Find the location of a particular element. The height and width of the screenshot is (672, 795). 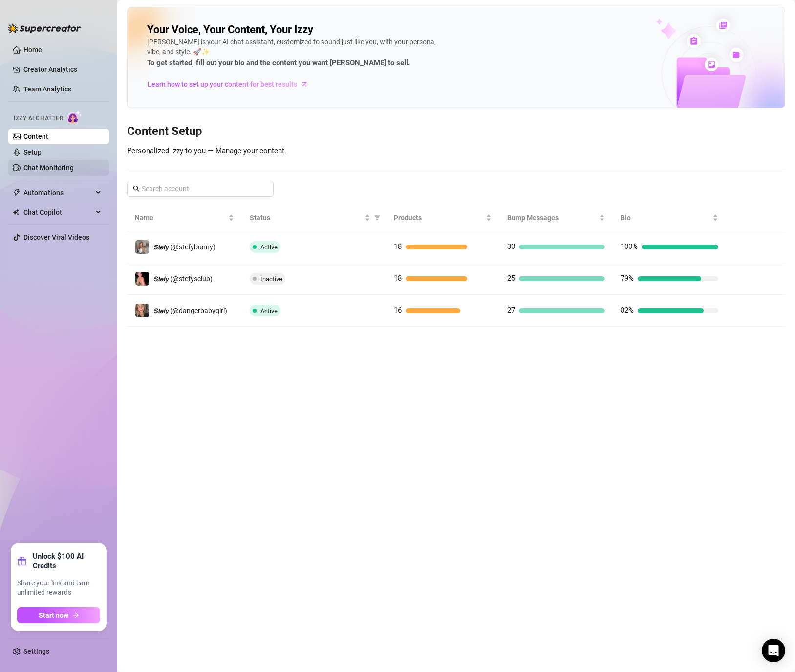

img: 𝙎𝙩𝙚𝙛𝙮 (@dangerbabygirl) is located at coordinates (142, 311).